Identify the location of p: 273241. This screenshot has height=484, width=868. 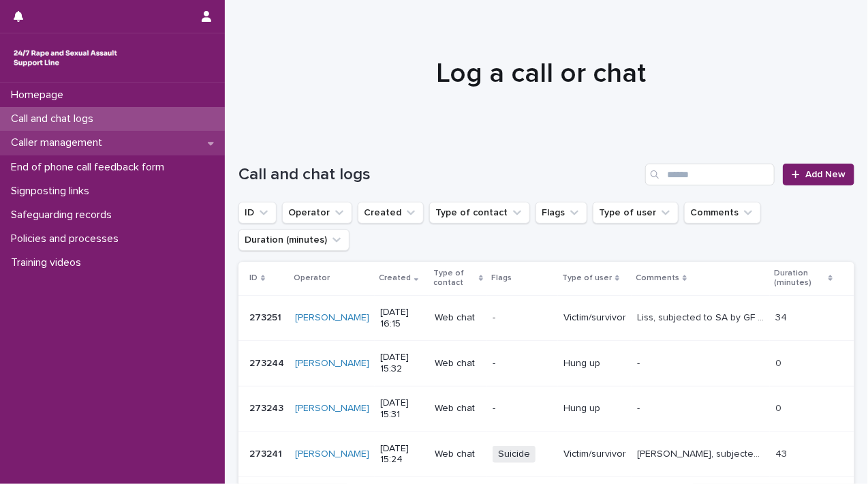
(267, 453).